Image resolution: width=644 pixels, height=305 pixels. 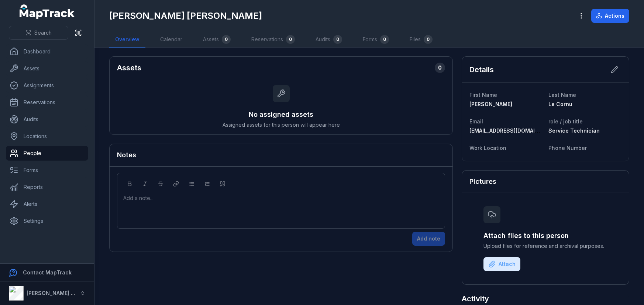 I want to click on a: Assets0, so click(x=217, y=40).